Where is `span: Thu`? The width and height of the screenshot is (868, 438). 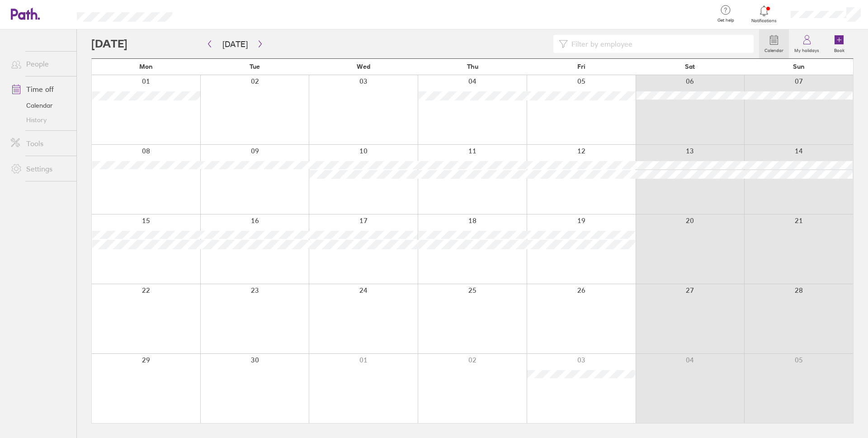 span: Thu is located at coordinates (473, 66).